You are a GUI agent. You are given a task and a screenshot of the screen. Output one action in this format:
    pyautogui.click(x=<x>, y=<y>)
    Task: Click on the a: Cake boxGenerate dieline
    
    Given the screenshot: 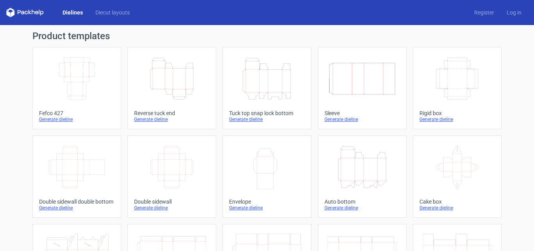 What is the action you would take?
    pyautogui.click(x=457, y=176)
    